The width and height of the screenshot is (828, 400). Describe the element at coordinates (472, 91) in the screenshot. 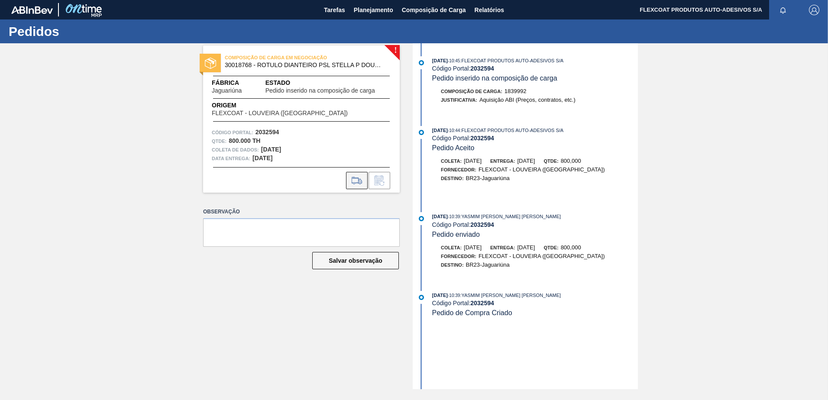

I see `span: Composição de Carga :` at that location.